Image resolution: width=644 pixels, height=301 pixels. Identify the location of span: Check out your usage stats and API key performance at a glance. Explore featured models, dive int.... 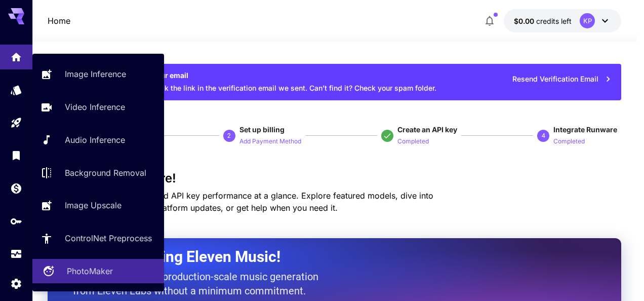
(240, 202).